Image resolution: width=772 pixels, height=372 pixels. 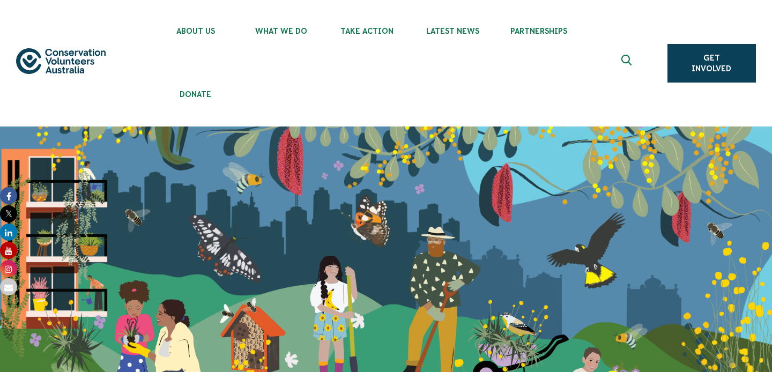 I want to click on span: About Us, so click(x=196, y=31).